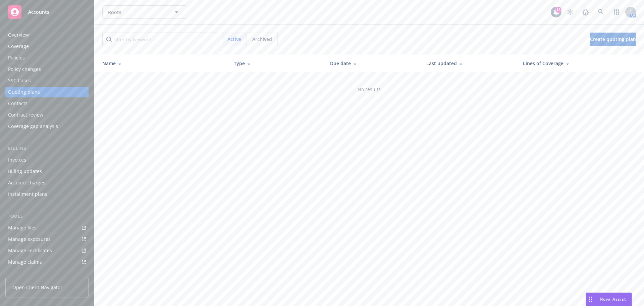 Image resolution: width=644 pixels, height=306 pixels. Describe the element at coordinates (22, 228) in the screenshot. I see `div: Manage files` at that location.